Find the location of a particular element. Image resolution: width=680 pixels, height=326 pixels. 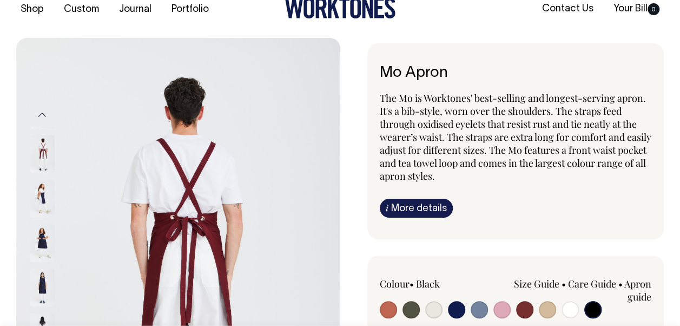

a: Portfolio is located at coordinates (190, 9).